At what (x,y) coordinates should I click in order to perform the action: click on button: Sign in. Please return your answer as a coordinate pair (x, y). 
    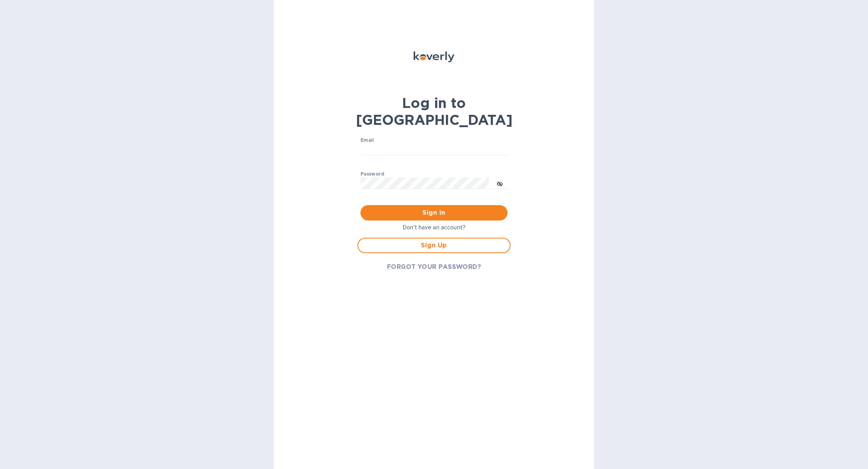
    Looking at the image, I should click on (434, 213).